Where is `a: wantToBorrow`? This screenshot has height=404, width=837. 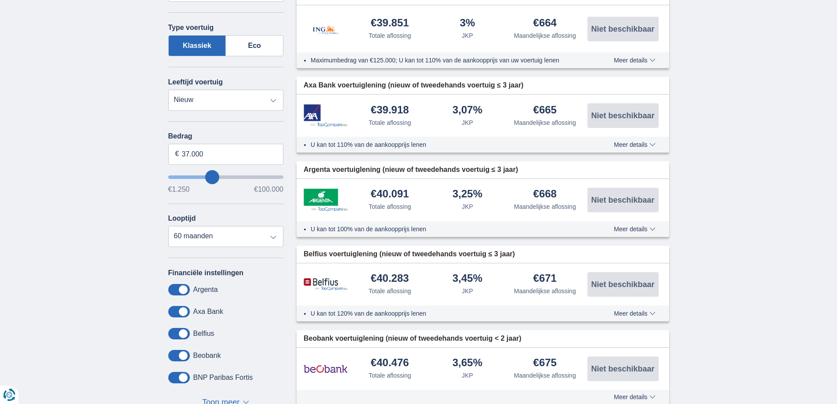
a: wantToBorrow is located at coordinates (226, 177).